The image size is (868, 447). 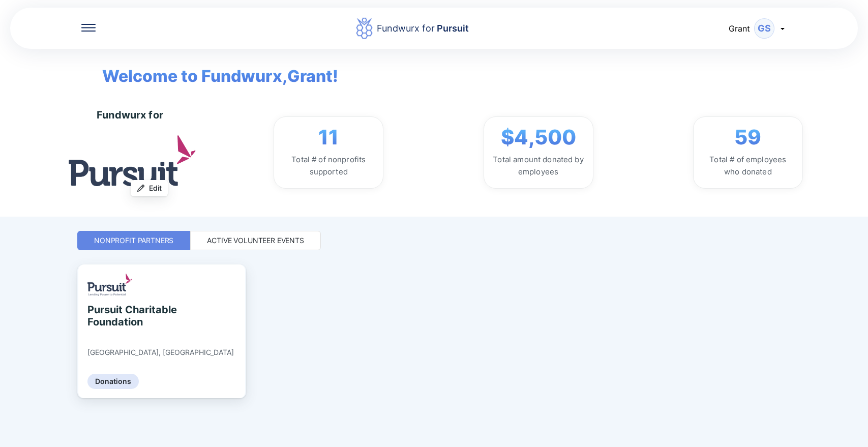 What do you see at coordinates (748, 137) in the screenshot?
I see `span: 59` at bounding box center [748, 137].